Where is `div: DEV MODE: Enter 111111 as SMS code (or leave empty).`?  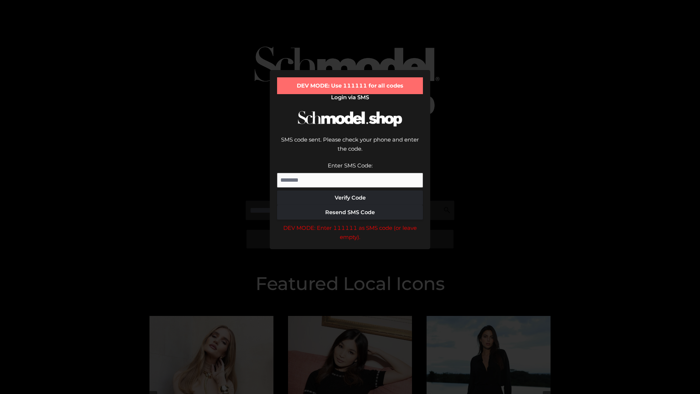 div: DEV MODE: Enter 111111 as SMS code (or leave empty). is located at coordinates (350, 232).